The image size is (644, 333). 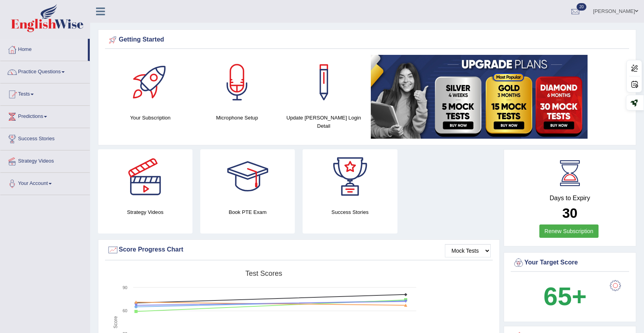 What do you see at coordinates (350, 212) in the screenshot?
I see `h4: Success Stories` at bounding box center [350, 212].